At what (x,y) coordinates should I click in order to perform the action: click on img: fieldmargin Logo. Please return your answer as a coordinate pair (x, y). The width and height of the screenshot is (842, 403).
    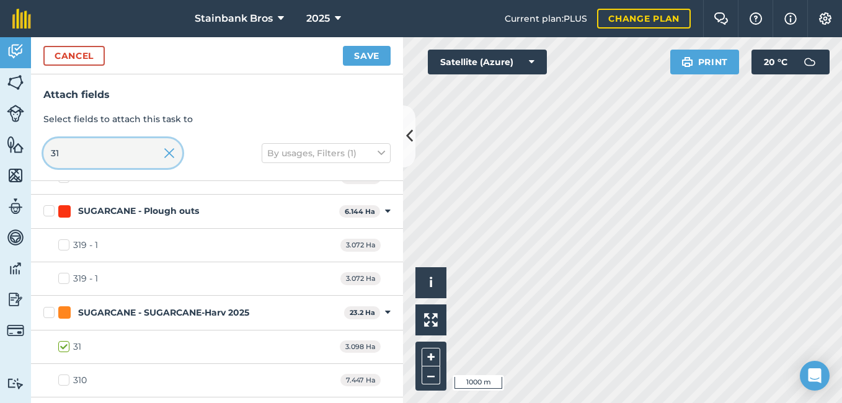
    Looking at the image, I should click on (22, 19).